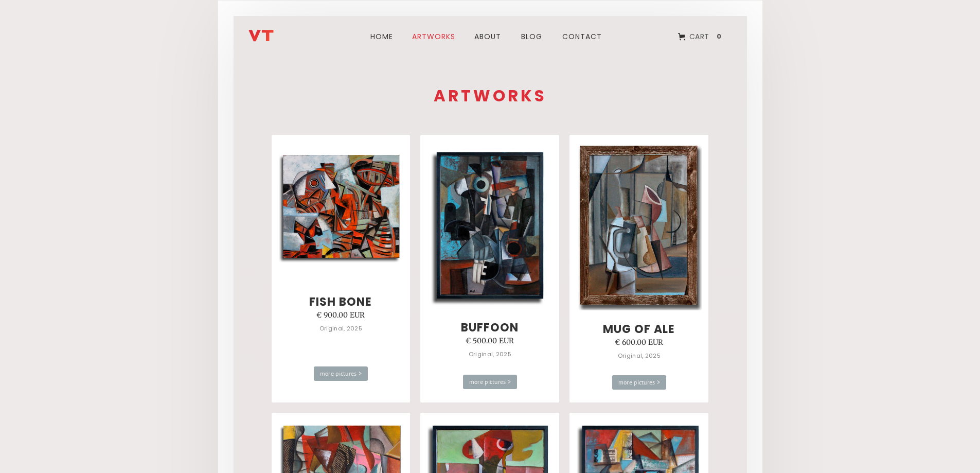 The image size is (980, 473). I want to click on a: Contact, so click(582, 37).